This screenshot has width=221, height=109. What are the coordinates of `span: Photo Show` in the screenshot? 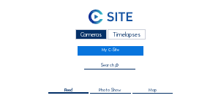 It's located at (110, 90).